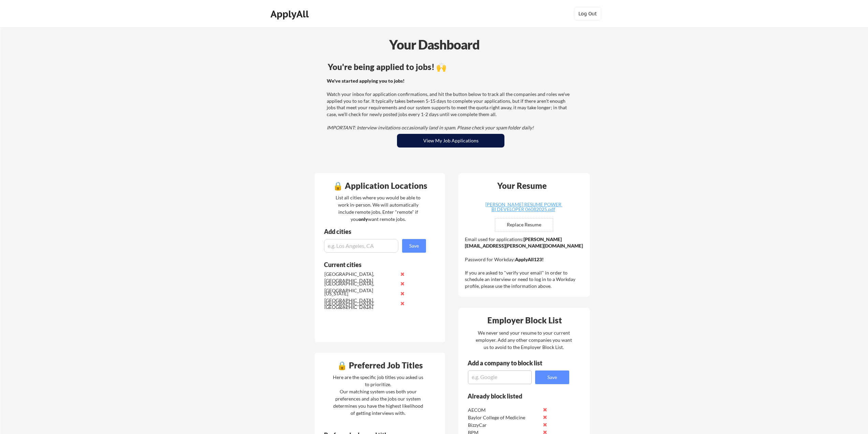 Image resolution: width=868 pixels, height=434 pixels. What do you see at coordinates (376, 232) in the screenshot?
I see `div: Add cities` at bounding box center [376, 232].